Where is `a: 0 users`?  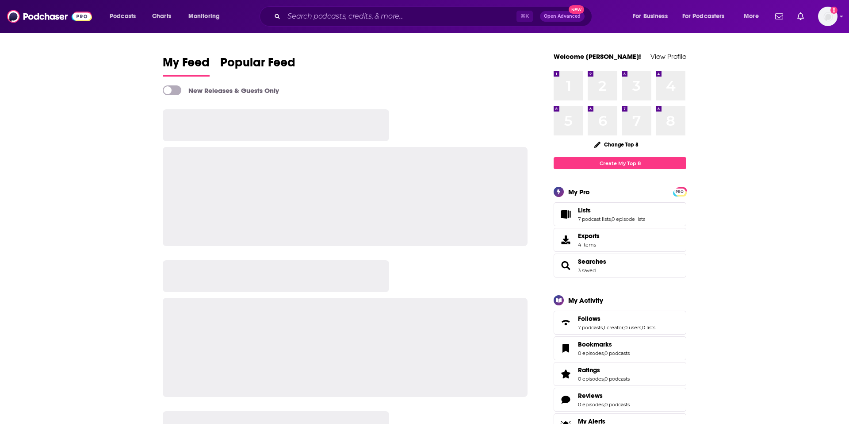
a: 0 users is located at coordinates (633, 327).